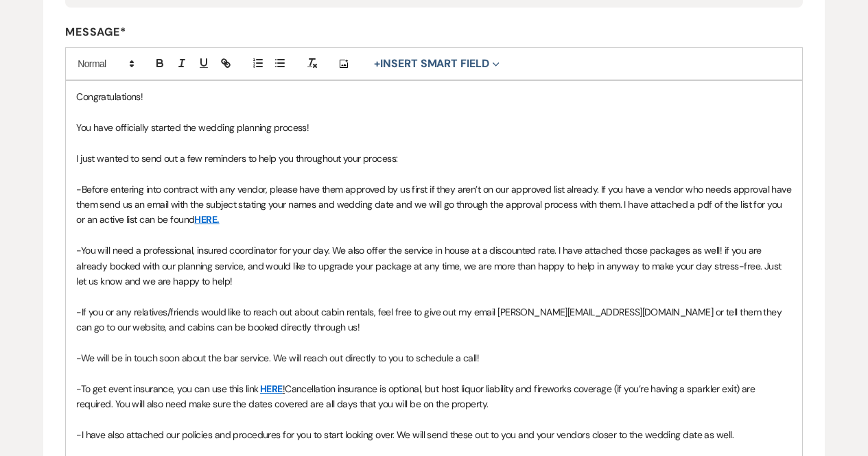 This screenshot has height=456, width=868. I want to click on span: -I have also attached our policies and procedures for you to start looking over. We will send the..., so click(405, 435).